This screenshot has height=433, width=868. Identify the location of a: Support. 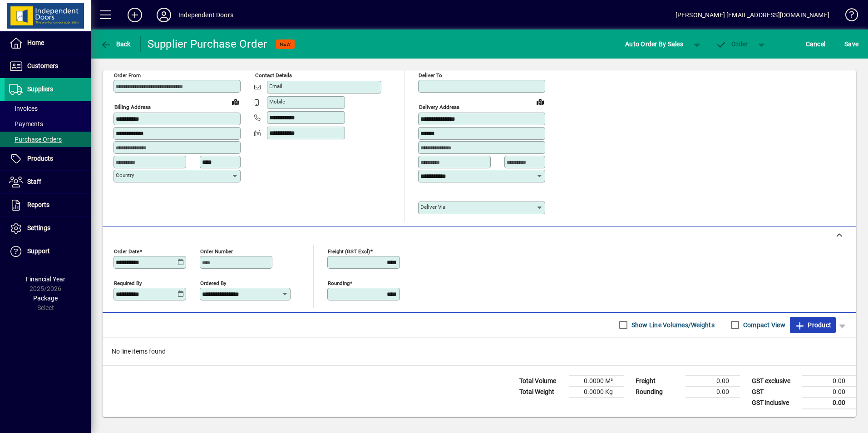
(48, 251).